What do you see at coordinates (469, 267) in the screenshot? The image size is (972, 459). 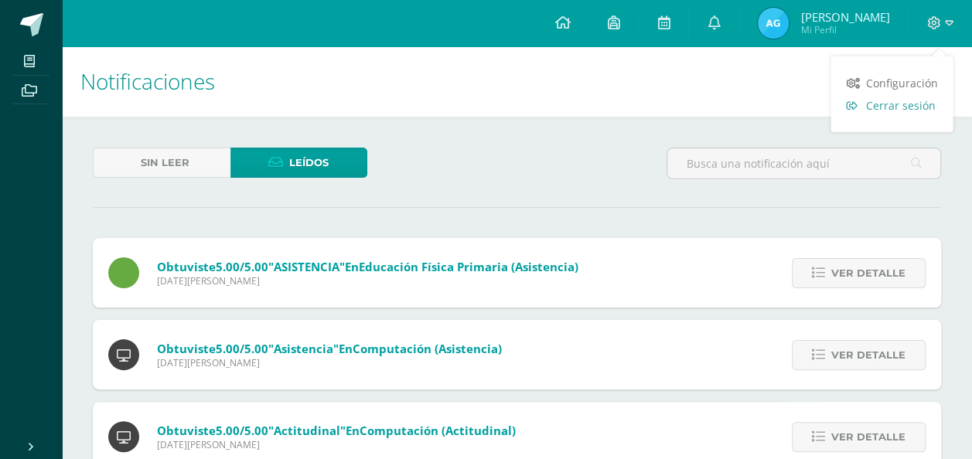 I see `span: Educación Física Primaria (Asistencia)` at bounding box center [469, 267].